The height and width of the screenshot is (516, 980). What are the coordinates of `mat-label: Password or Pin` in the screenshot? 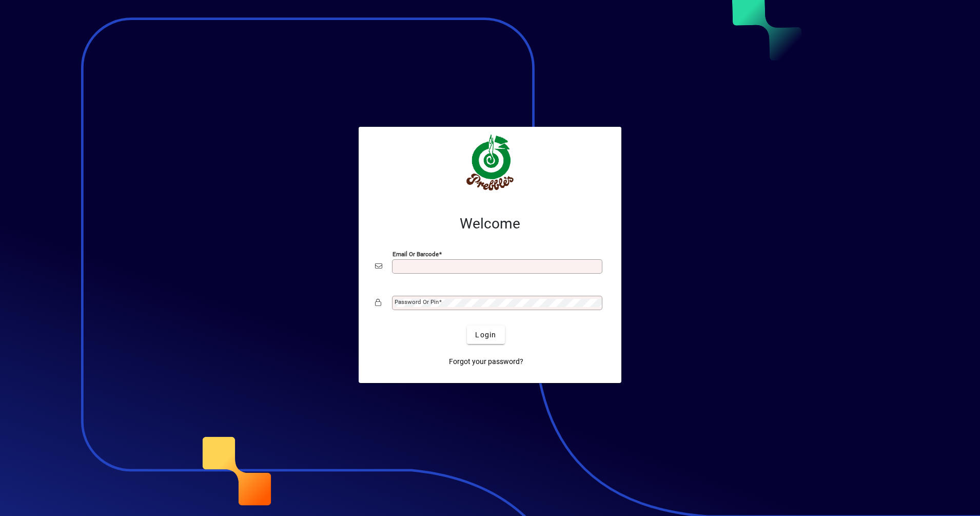 It's located at (417, 302).